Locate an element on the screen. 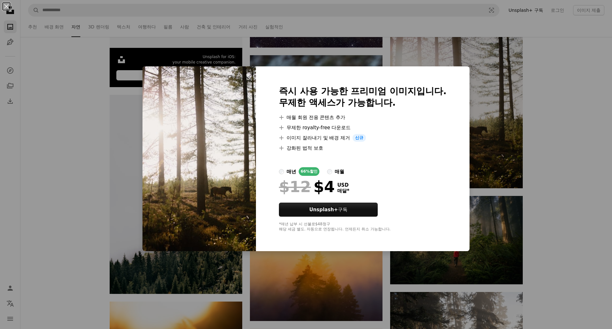 The height and width of the screenshot is (329, 612). span: $12 is located at coordinates (295, 187).